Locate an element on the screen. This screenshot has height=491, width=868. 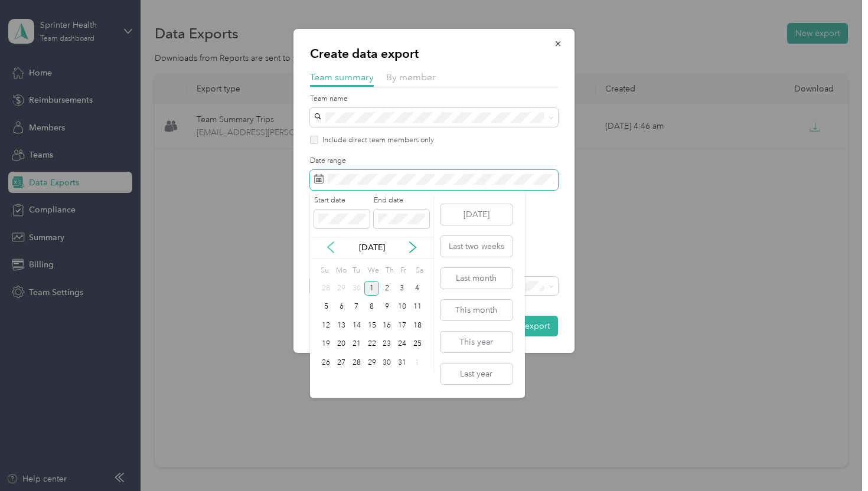
button: This year is located at coordinates (476, 341).